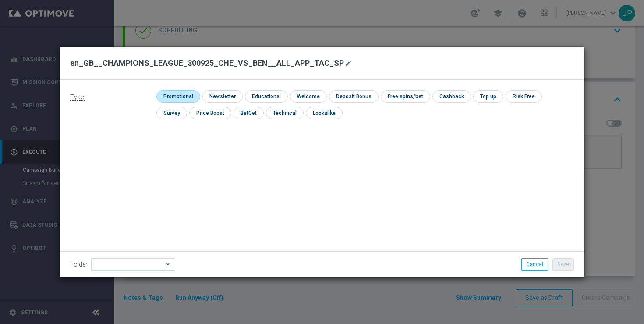 Image resolution: width=644 pixels, height=324 pixels. Describe the element at coordinates (349, 63) in the screenshot. I see `button: mode_edit` at that location.